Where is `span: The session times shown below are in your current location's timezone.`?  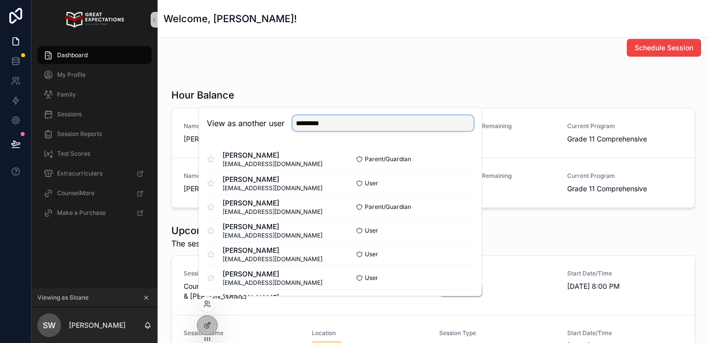
span: The session times shown below are in your current location's timezone. is located at coordinates (304, 243).